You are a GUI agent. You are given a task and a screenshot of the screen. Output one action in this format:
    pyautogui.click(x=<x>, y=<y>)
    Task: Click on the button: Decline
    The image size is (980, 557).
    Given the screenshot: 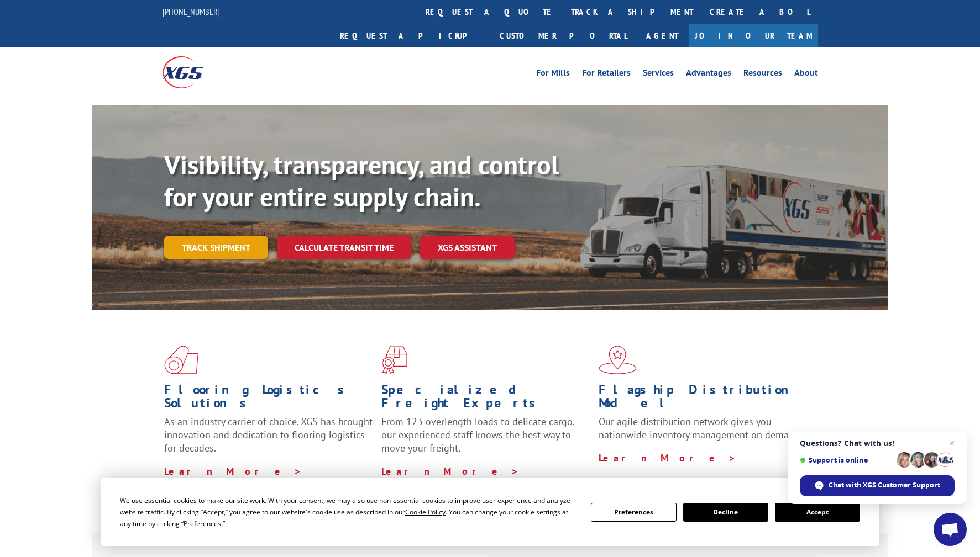 What is the action you would take?
    pyautogui.click(x=726, y=513)
    